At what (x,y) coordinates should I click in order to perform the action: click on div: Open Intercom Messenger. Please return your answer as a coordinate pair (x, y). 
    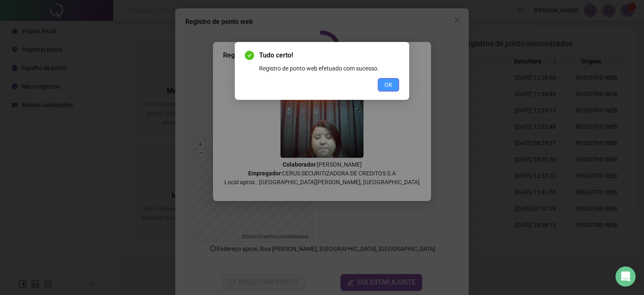
    Looking at the image, I should click on (625, 276).